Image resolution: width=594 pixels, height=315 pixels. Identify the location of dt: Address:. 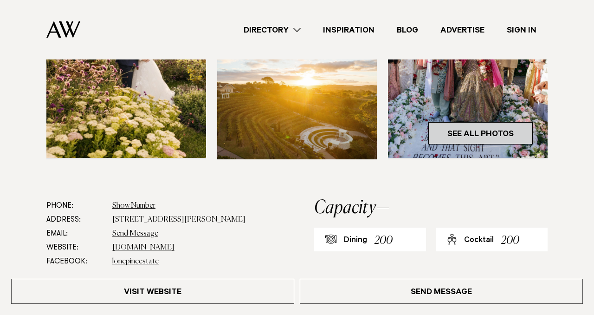
(76, 220).